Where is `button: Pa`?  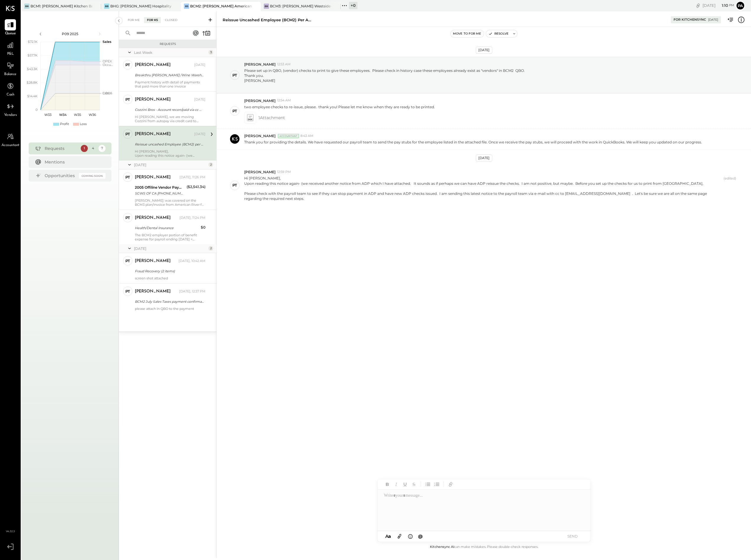
button: Pa is located at coordinates (740, 6).